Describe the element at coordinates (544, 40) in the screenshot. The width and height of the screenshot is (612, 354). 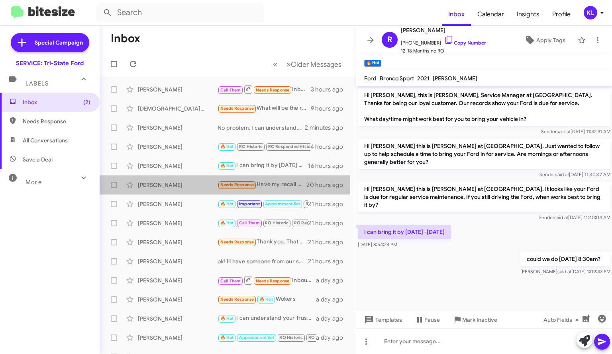
I see `button: Apply Tags` at that location.